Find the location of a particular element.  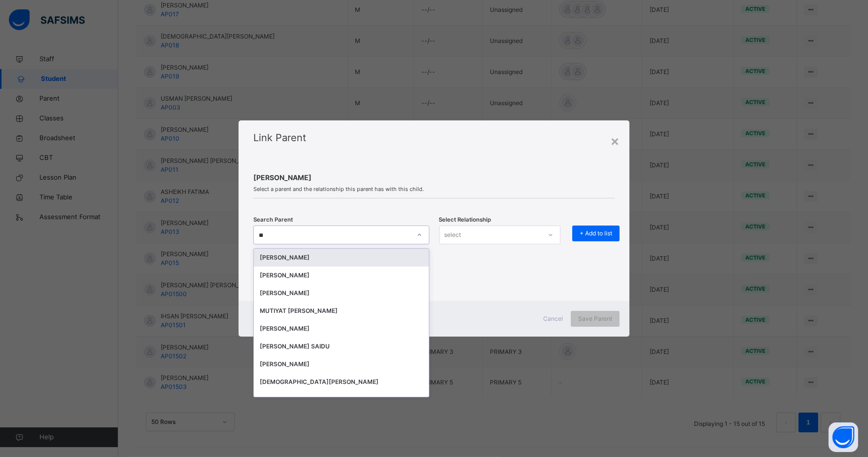

div: select is located at coordinates (453, 235).